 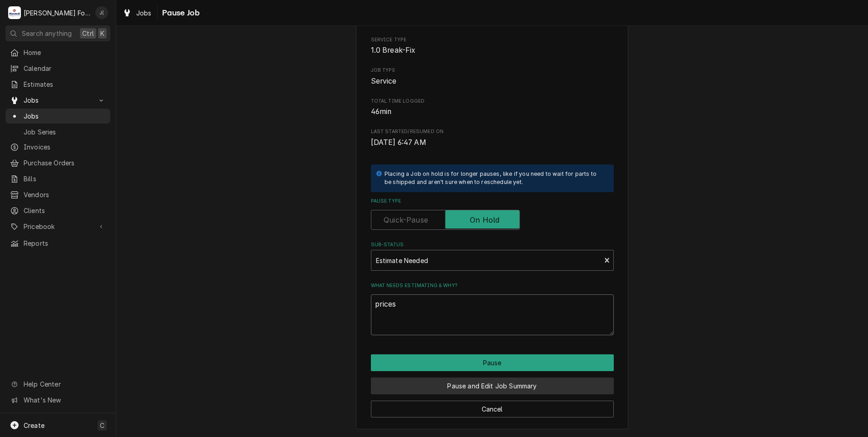 What do you see at coordinates (14, 12) in the screenshot?
I see `div: Marshall Food Equipment Service's Avatar` at bounding box center [14, 12].